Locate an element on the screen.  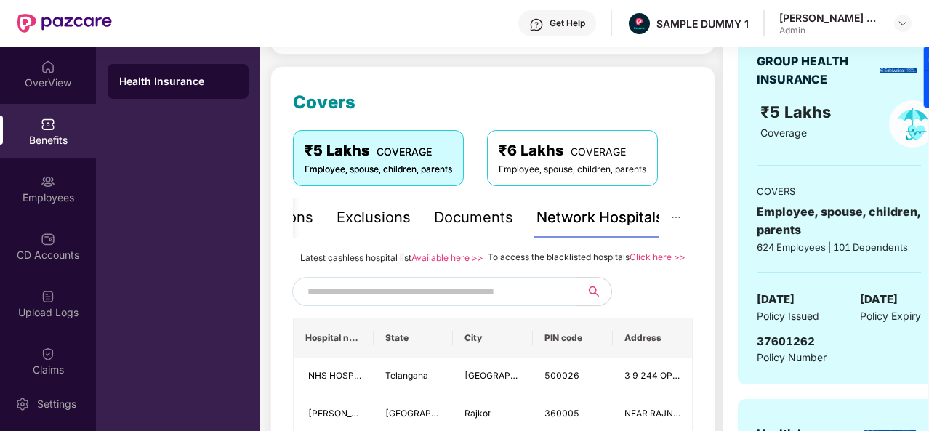
span: Hospital name is located at coordinates (334, 338).